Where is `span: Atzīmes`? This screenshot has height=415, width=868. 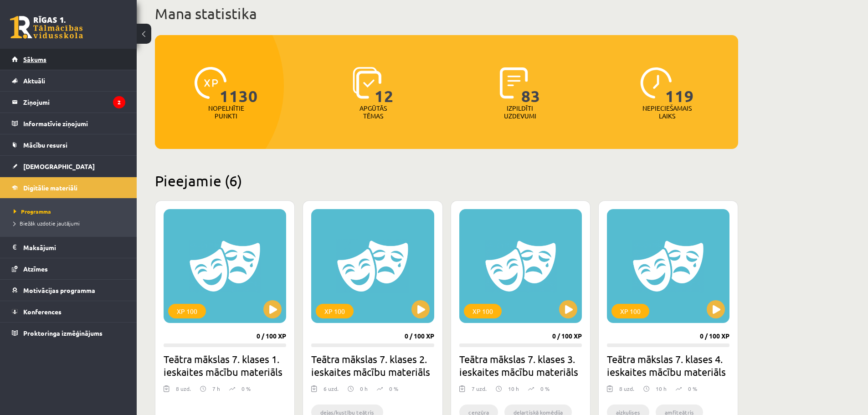
span: Atzīmes is located at coordinates (36, 268).